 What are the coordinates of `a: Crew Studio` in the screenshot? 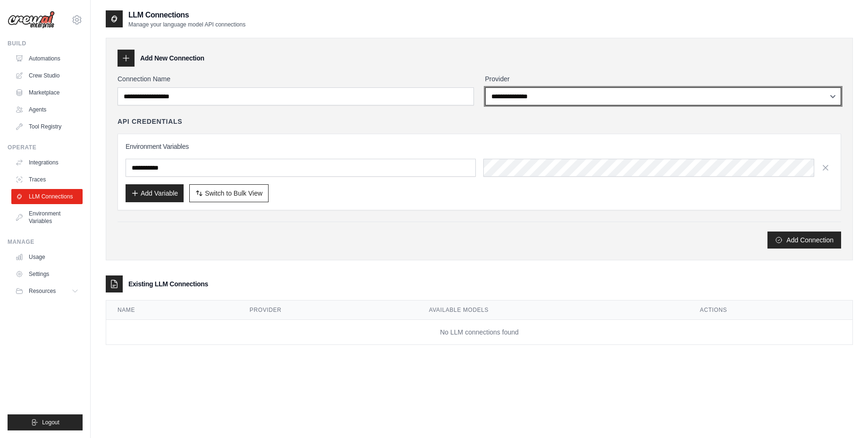 It's located at (46, 75).